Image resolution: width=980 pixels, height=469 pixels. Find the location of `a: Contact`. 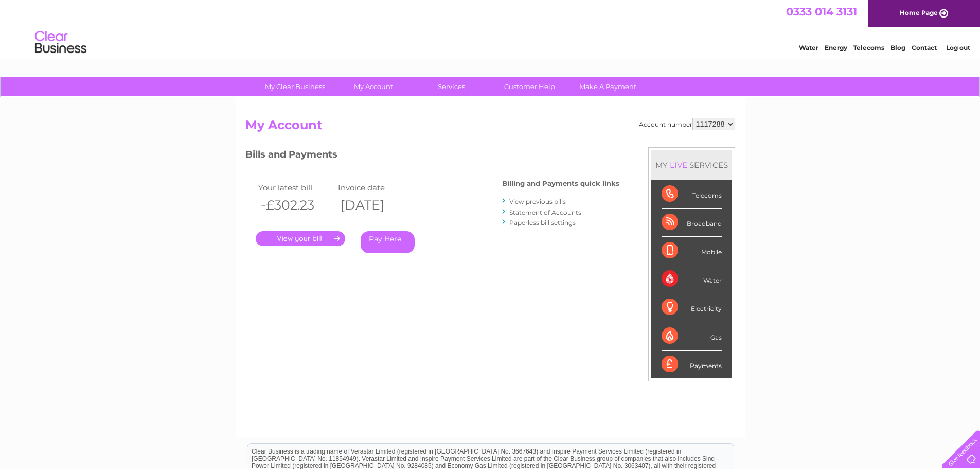

a: Contact is located at coordinates (924, 47).